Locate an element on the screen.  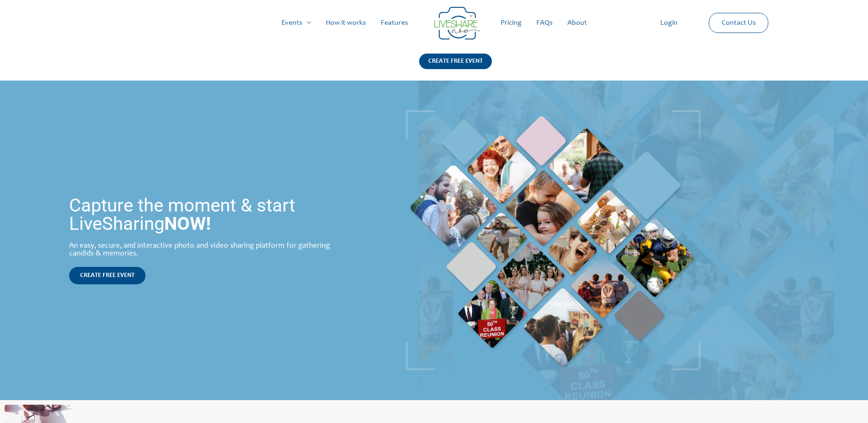
span: CREATE FREE EVENT is located at coordinates (107, 276).